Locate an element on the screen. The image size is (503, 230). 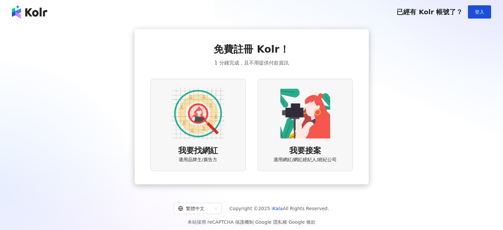
img: logo is located at coordinates (29, 12).